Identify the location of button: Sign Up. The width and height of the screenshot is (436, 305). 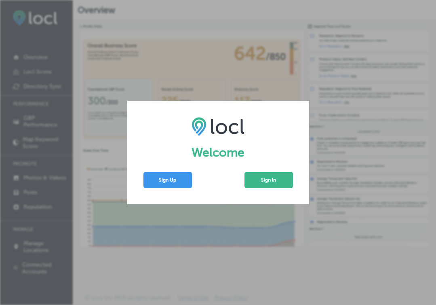
(168, 180).